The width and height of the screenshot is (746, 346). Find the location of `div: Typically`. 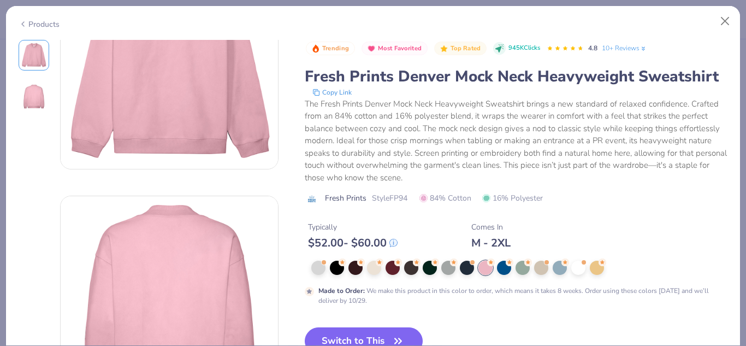

div: Typically is located at coordinates (353, 227).